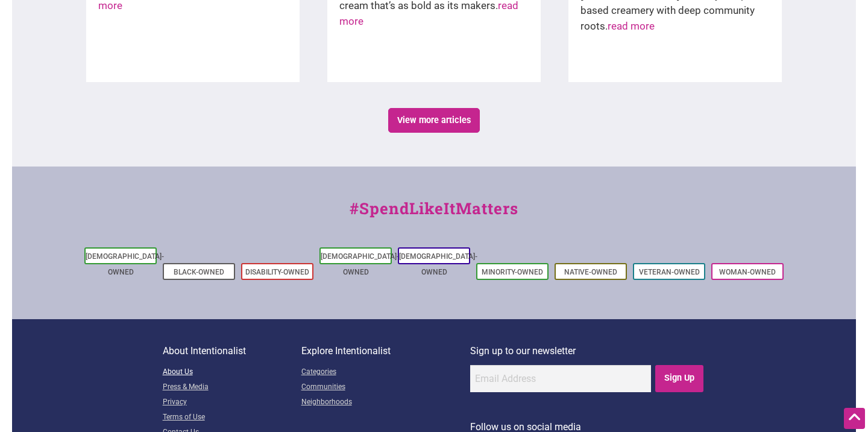 This screenshot has width=868, height=432. What do you see at coordinates (669, 272) in the screenshot?
I see `a: Veteran-Owned` at bounding box center [669, 272].